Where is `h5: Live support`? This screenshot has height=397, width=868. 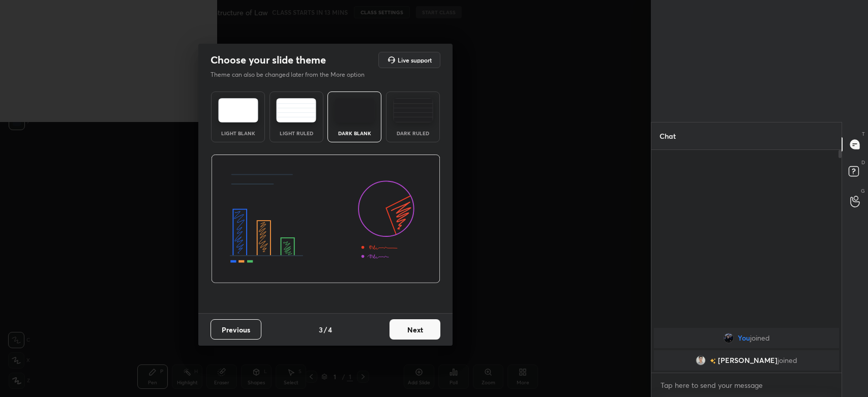 h5: Live support is located at coordinates (414, 60).